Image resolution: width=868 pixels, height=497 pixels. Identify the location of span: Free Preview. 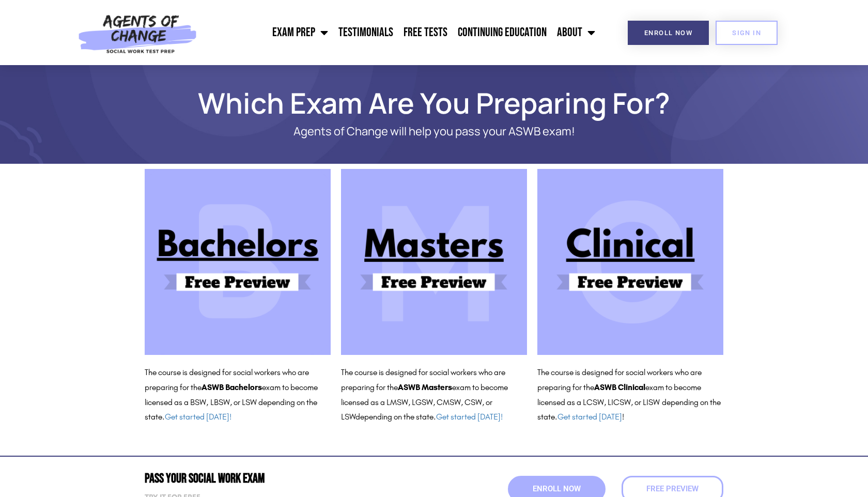
(672, 488).